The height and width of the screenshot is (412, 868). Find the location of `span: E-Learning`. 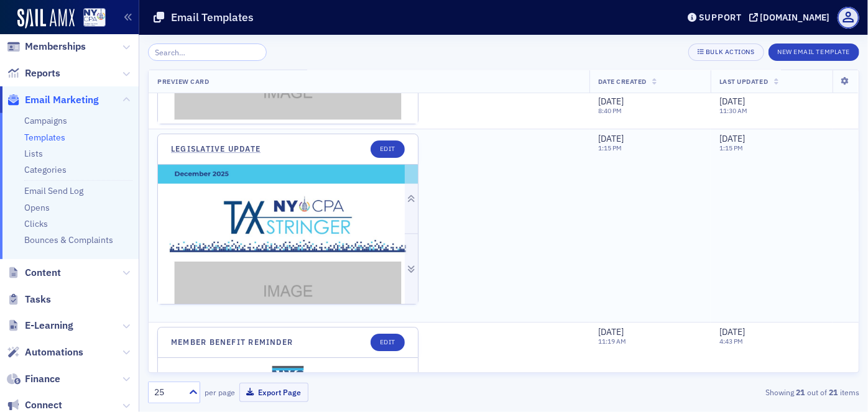

span: E-Learning is located at coordinates (49, 326).